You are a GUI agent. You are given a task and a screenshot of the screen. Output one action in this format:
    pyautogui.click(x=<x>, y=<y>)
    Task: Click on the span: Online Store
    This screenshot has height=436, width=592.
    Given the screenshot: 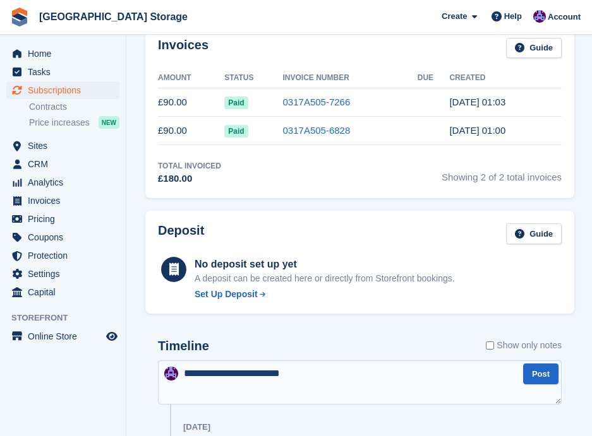 What is the action you would take?
    pyautogui.click(x=66, y=337)
    